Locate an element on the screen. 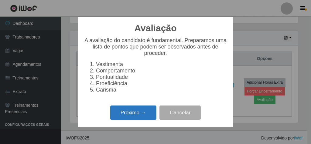  li: Pontualidade is located at coordinates (162, 77).